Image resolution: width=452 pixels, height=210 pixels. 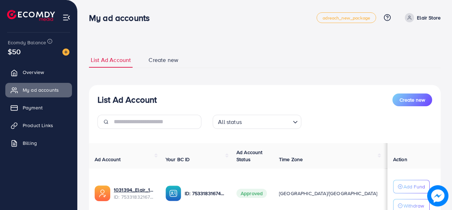 I want to click on span: My ad accounts, so click(x=41, y=90).